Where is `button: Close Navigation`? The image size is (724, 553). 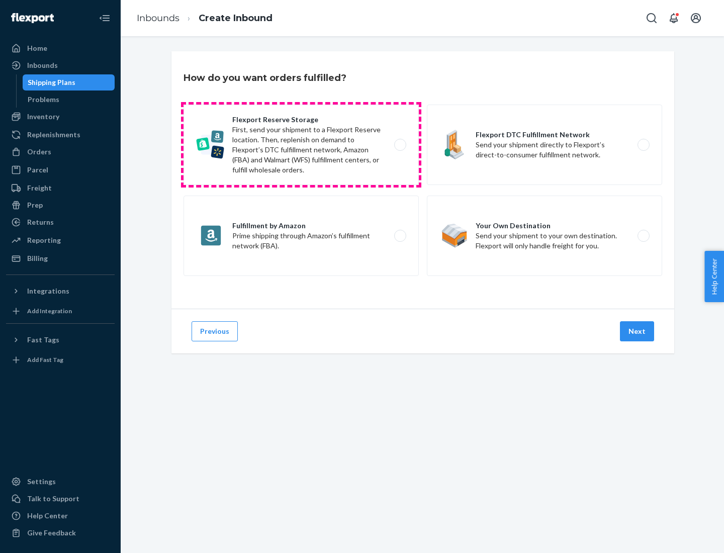
button: Close Navigation is located at coordinates (105, 18).